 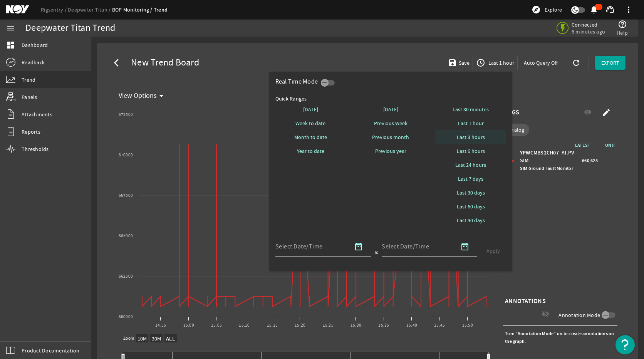 What do you see at coordinates (471, 137) in the screenshot?
I see `button: Last 3 hours` at bounding box center [471, 137].